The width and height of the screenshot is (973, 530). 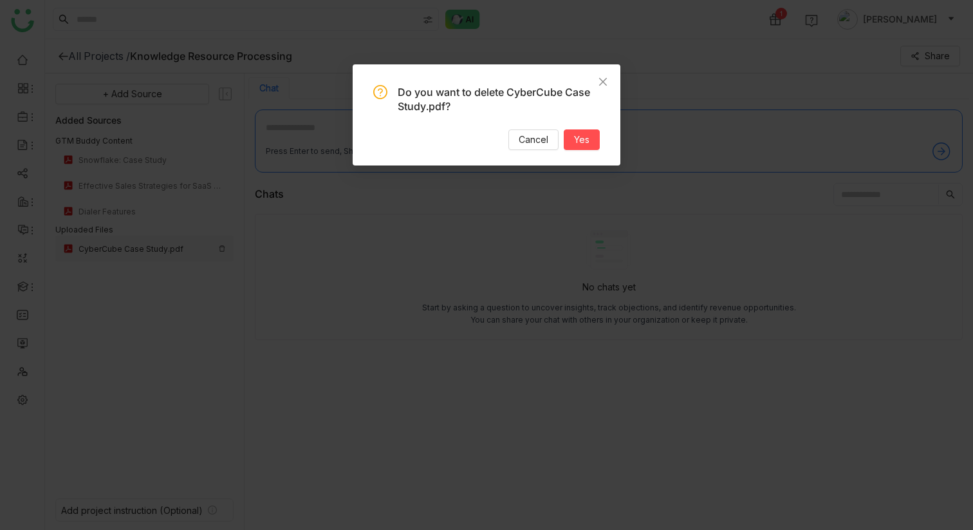 What do you see at coordinates (534, 140) in the screenshot?
I see `button: Cancel` at bounding box center [534, 140].